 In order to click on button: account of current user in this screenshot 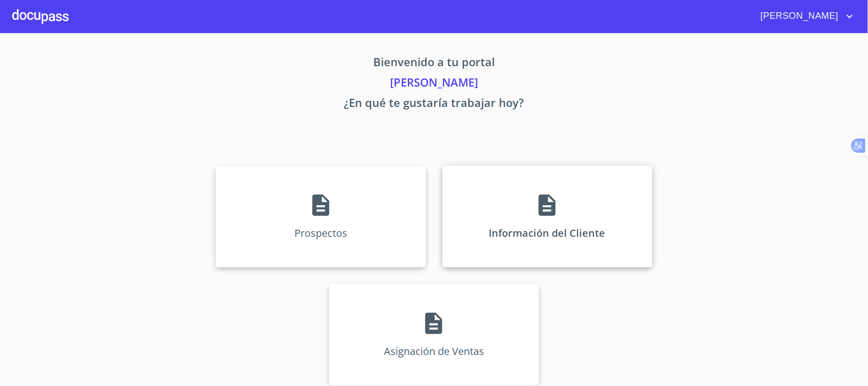, I will do `click(804, 17)`.